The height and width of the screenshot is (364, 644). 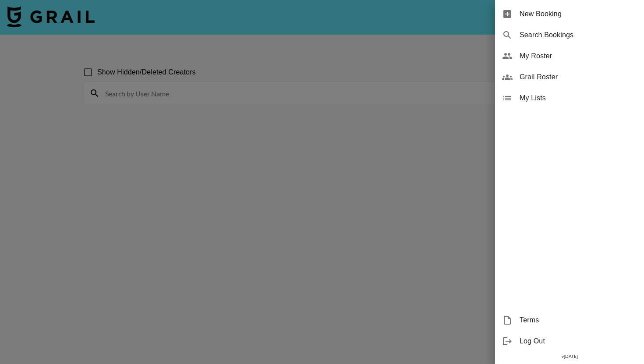 What do you see at coordinates (578, 77) in the screenshot?
I see `span: Grail Roster` at bounding box center [578, 77].